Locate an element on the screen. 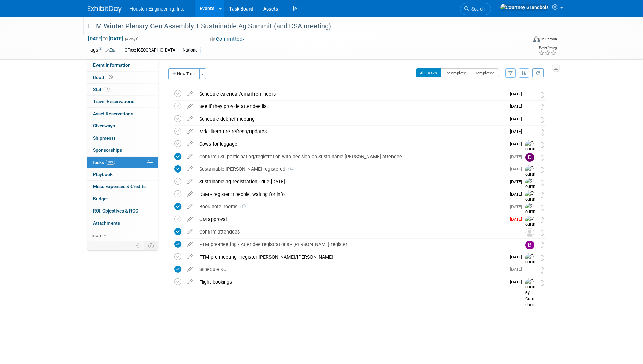 This screenshot has height=364, width=643. div: Schedule debrief meeting is located at coordinates (351, 119).